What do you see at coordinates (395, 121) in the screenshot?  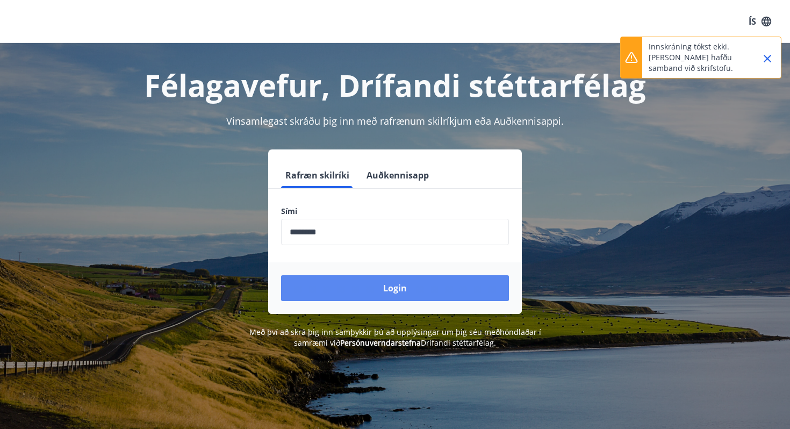 I see `span: Vinsamlegast skráðu þig inn með rafrænum skilríkjum eða Auðkennisappi.` at bounding box center [395, 121].